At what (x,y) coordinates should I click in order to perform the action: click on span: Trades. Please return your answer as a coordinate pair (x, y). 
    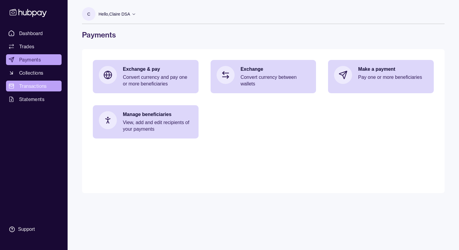
    Looking at the image, I should click on (27, 47).